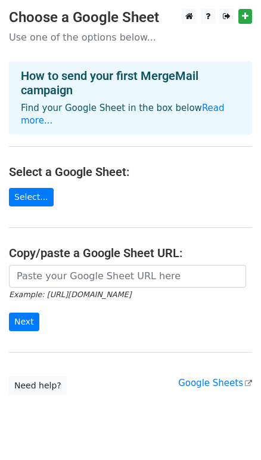  What do you see at coordinates (128, 276) in the screenshot?
I see `input: Paste your Google Sheet URL here` at bounding box center [128, 276].